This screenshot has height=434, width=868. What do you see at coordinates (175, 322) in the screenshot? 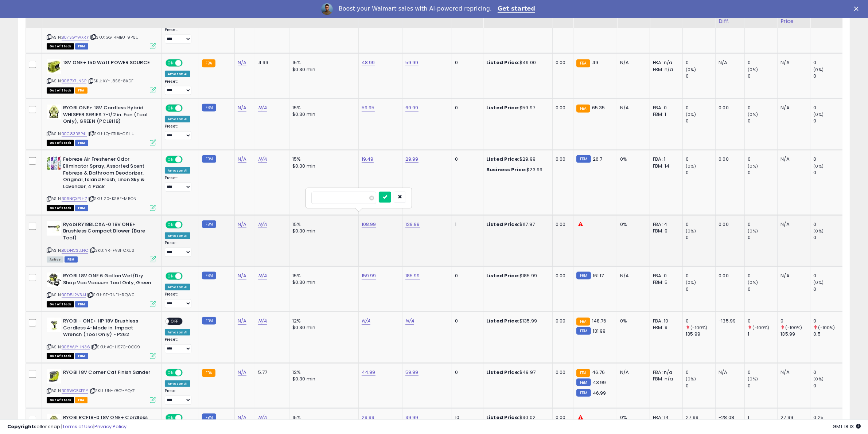
I see `span: OFF` at bounding box center [175, 322].